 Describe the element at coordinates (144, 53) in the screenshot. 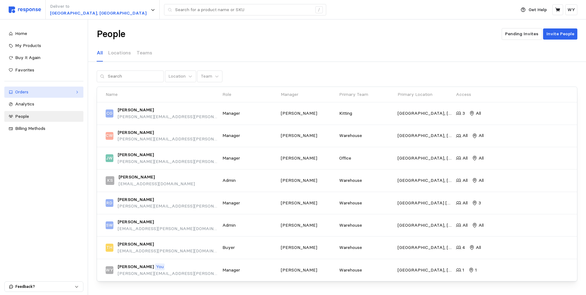

I see `p: Teams` at that location.